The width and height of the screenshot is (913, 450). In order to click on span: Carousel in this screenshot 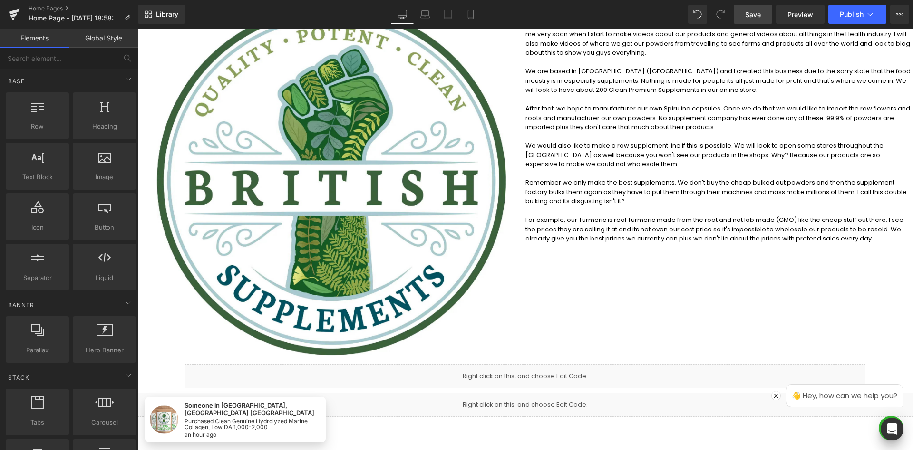, I will do `click(104, 422)`.